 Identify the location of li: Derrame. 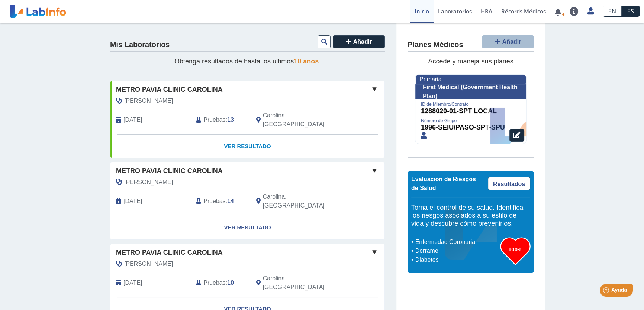
(457, 251).